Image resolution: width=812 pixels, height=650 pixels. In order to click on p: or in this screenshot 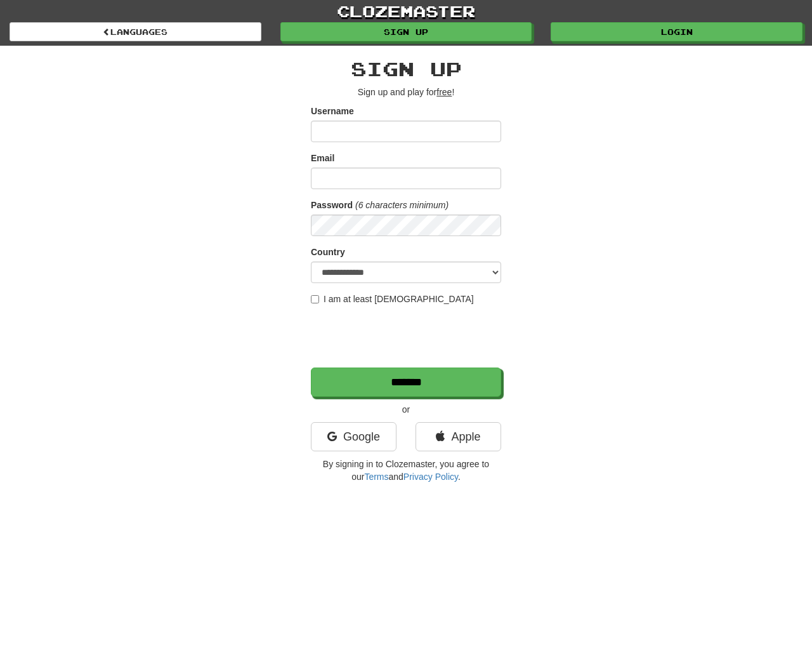, I will do `click(406, 410)`.